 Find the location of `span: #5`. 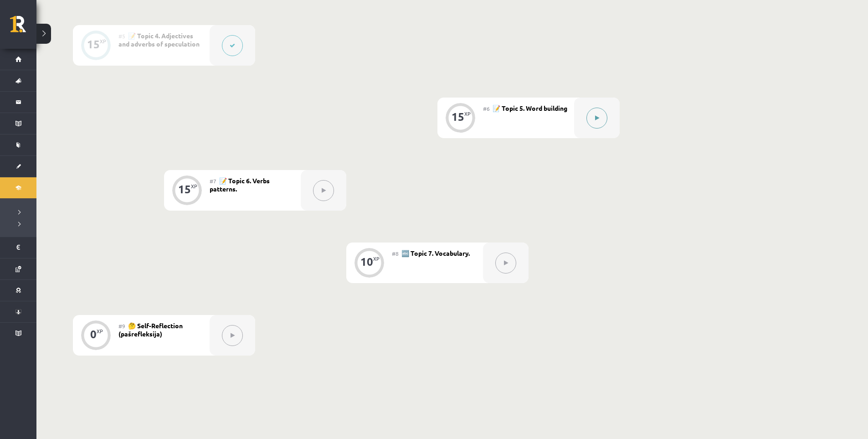

span: #5 is located at coordinates (122, 36).